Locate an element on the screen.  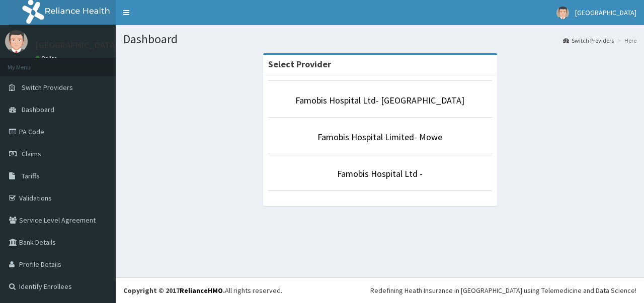
span: Switch Providers is located at coordinates (47, 88).